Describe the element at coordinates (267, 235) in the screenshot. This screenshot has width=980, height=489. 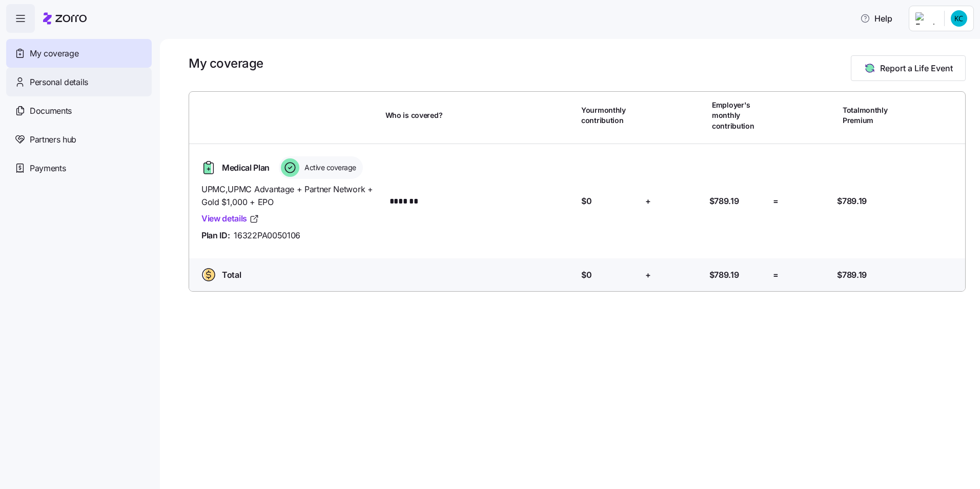
I see `span: 16322PA0050106` at that location.